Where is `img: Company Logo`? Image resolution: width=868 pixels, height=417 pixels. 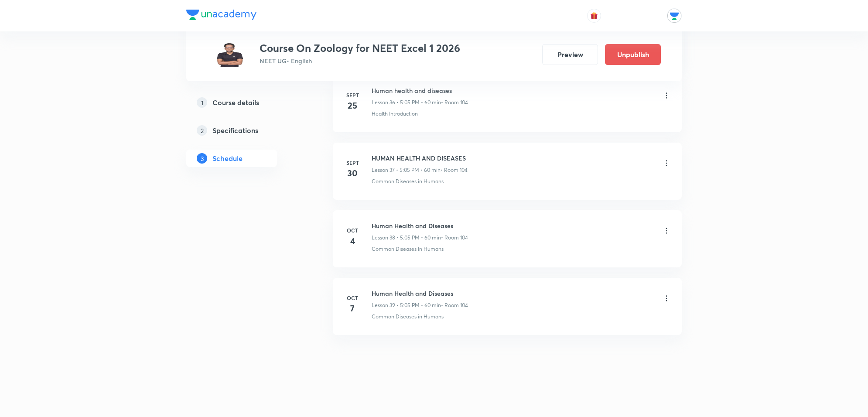 img: Company Logo is located at coordinates (221, 15).